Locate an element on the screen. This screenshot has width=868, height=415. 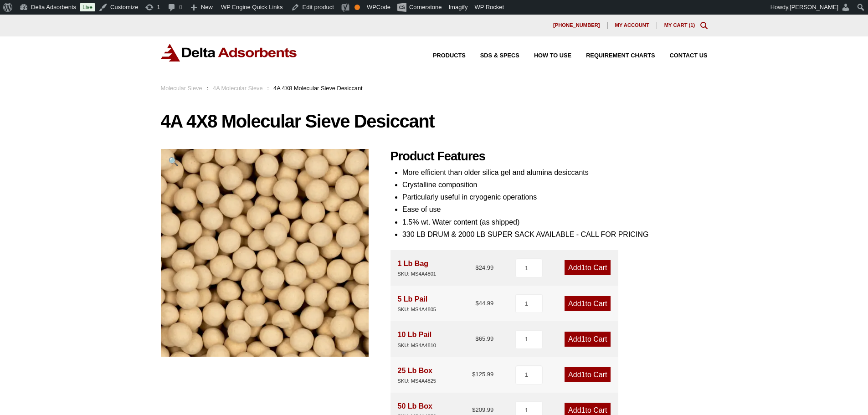
li: Ease of use is located at coordinates (555, 210).